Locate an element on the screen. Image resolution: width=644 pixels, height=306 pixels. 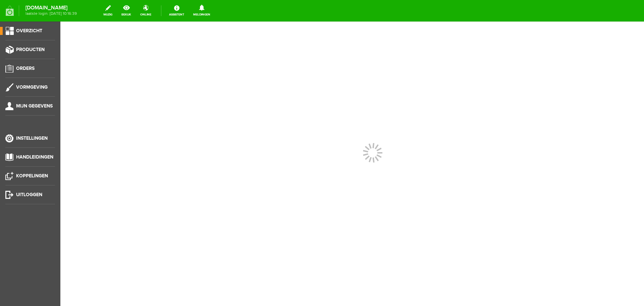
span: Overzicht is located at coordinates (29, 31).